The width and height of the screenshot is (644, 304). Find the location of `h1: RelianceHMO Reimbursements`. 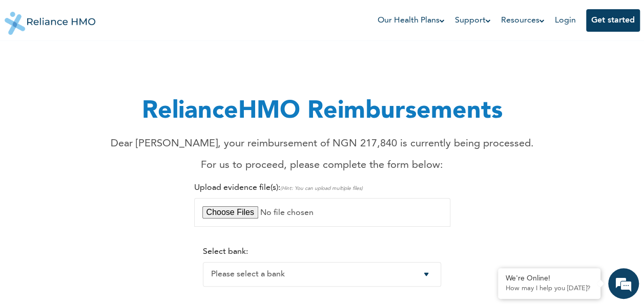

h1: RelianceHMO Reimbursements is located at coordinates (323, 111).